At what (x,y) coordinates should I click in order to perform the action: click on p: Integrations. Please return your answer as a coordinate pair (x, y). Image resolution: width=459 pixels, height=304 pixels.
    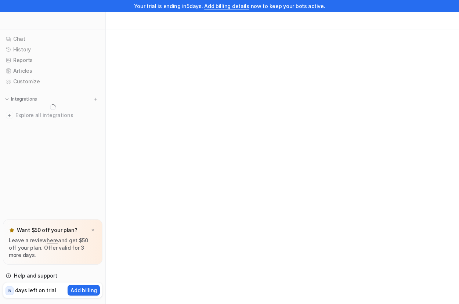
    Looking at the image, I should click on (24, 99).